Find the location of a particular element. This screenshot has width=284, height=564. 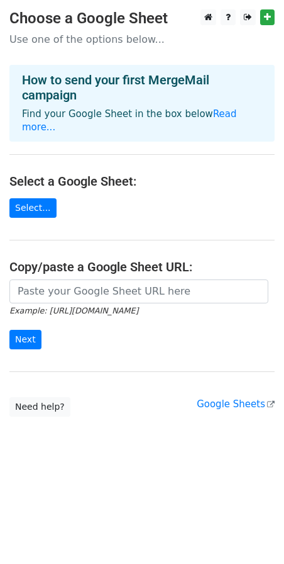

h3: Choose a Google Sheet is located at coordinates (142, 18).